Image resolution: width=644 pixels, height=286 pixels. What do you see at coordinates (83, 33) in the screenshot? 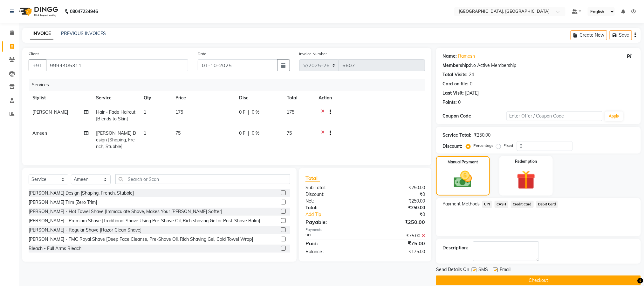
I see `a: PREVIOUS INVOICES` at bounding box center [83, 33].